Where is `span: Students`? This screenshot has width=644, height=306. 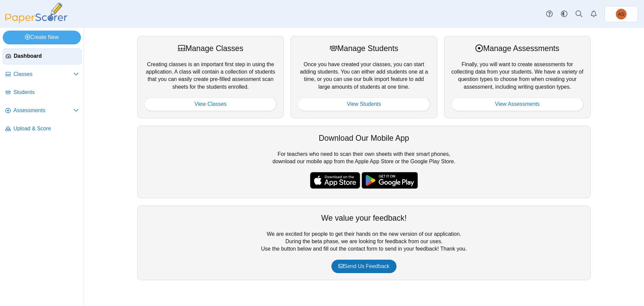
span: Students is located at coordinates (45, 92).